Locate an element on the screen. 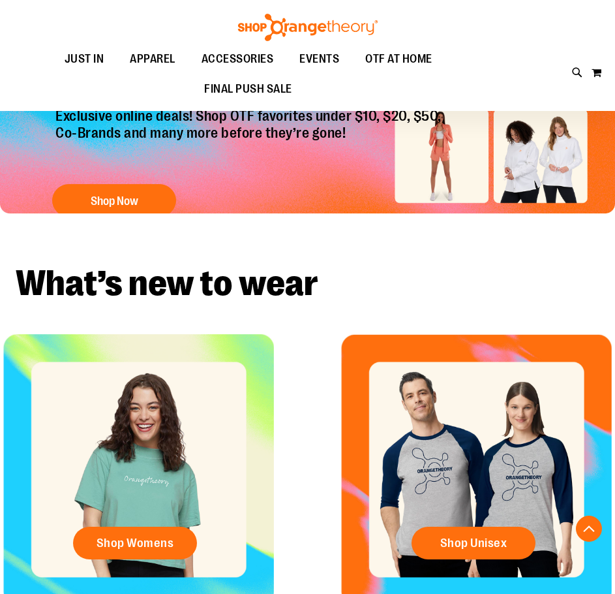 Image resolution: width=615 pixels, height=594 pixels. a: ACCESSORIES is located at coordinates (237, 59).